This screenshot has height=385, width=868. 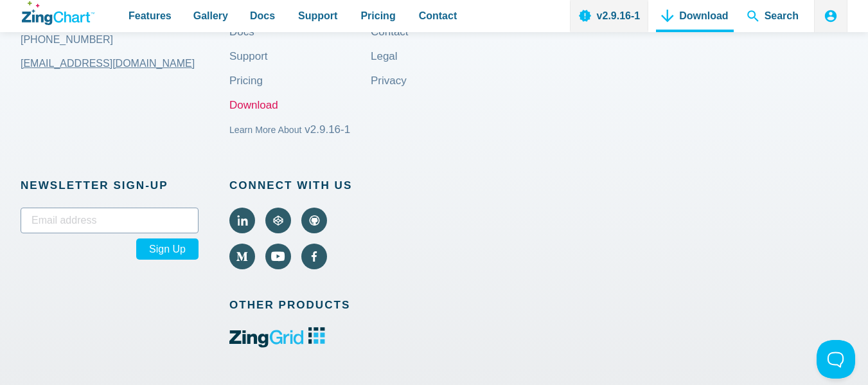 What do you see at coordinates (167, 249) in the screenshot?
I see `span: Sign Up` at bounding box center [167, 249].